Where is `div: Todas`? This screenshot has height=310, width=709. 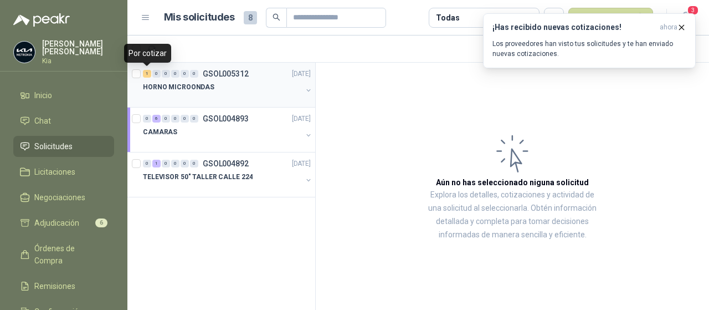 div: Todas is located at coordinates (448, 18).